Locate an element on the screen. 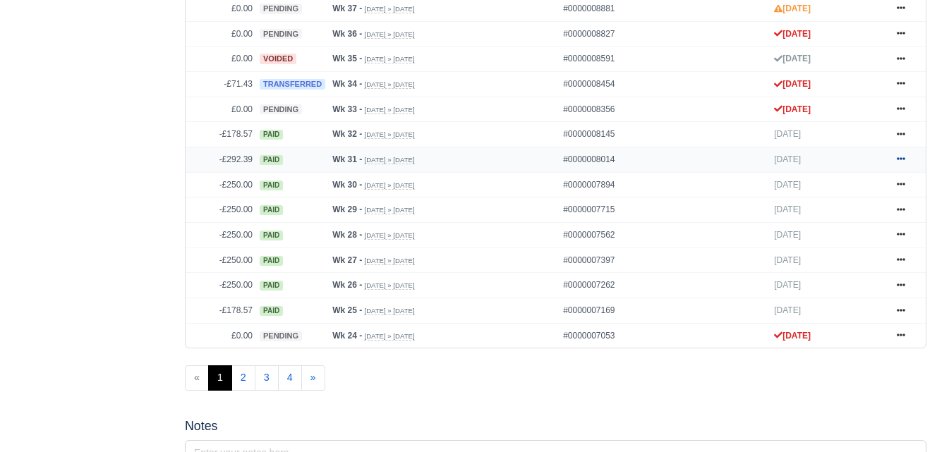 The width and height of the screenshot is (949, 452). td: #0000007894 is located at coordinates (636, 185).